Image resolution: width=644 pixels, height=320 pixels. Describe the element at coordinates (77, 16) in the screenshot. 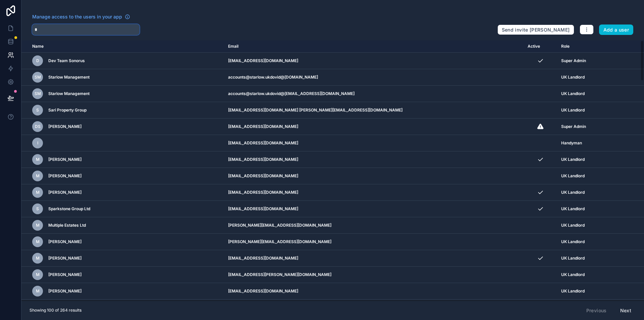

I see `span: Manage access to the users in your app` at that location.